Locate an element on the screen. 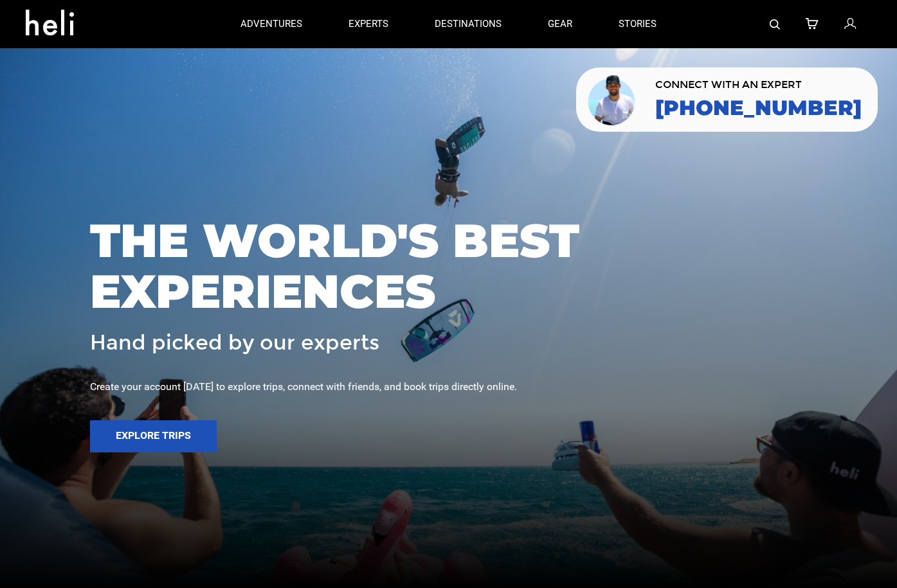 Image resolution: width=897 pixels, height=588 pixels. img: contact our team is located at coordinates (612, 100).